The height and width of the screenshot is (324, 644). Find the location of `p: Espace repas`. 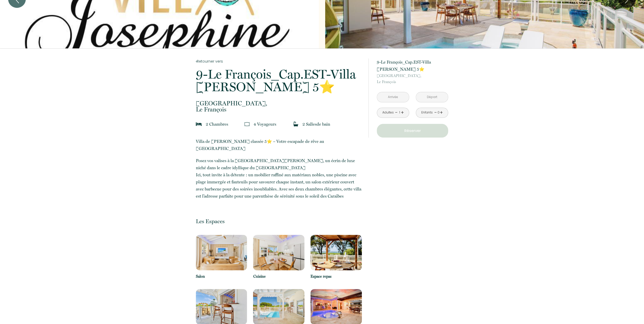

p: Espace repas is located at coordinates (336, 276).